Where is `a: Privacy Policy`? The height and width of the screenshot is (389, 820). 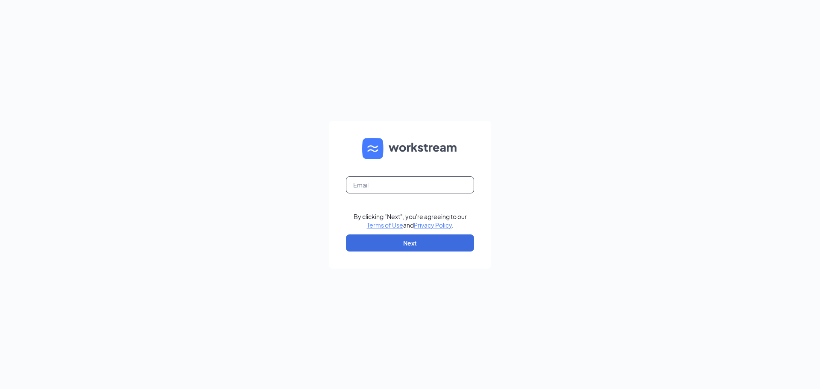
a: Privacy Policy is located at coordinates (432, 225).